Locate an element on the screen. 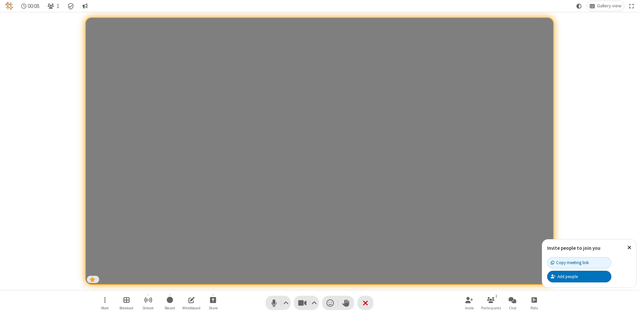 This screenshot has height=315, width=639. button: Conversation is located at coordinates (85, 6).